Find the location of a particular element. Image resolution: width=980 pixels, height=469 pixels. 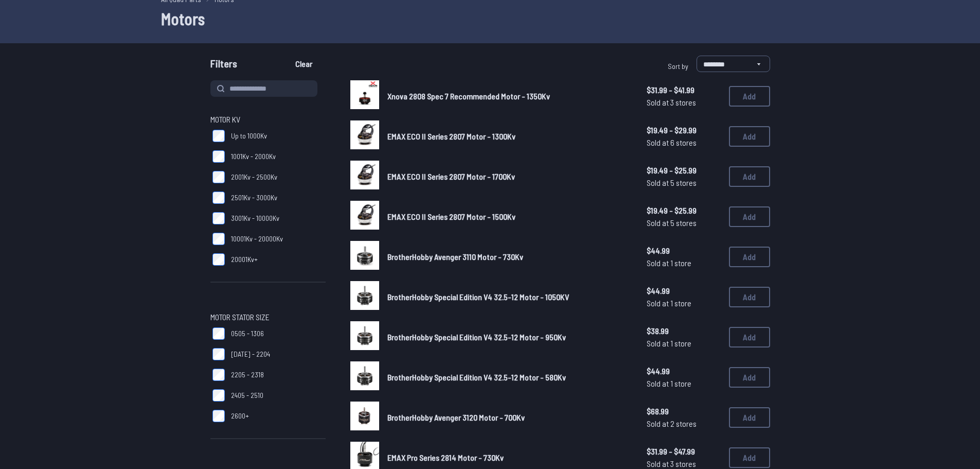

span: 2600+ is located at coordinates (239, 416).